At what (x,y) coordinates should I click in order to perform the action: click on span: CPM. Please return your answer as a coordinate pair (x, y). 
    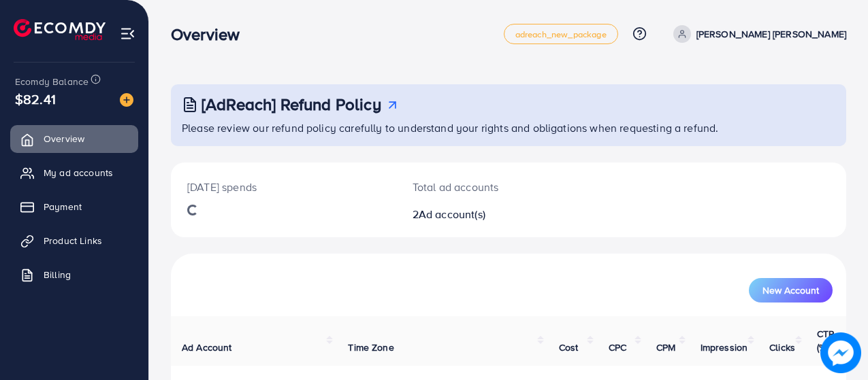
    Looking at the image, I should click on (666, 348).